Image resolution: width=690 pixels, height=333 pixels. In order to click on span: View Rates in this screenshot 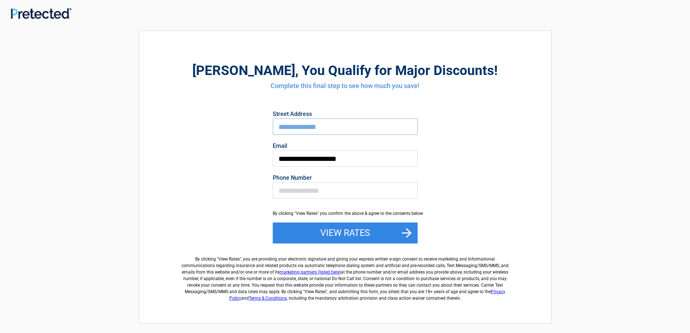, I will do `click(229, 259)`.